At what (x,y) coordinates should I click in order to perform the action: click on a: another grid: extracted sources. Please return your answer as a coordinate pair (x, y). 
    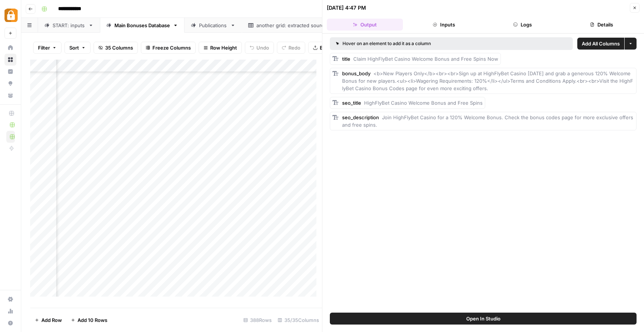
    Looking at the image, I should click on (293, 25).